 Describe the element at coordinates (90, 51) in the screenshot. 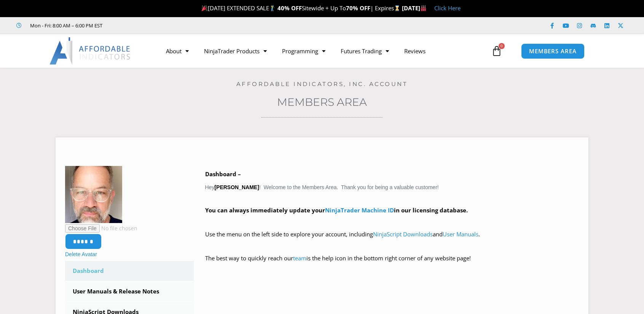

I see `img: LogoAI | Affordable Indicators – NinjaTrader` at that location.